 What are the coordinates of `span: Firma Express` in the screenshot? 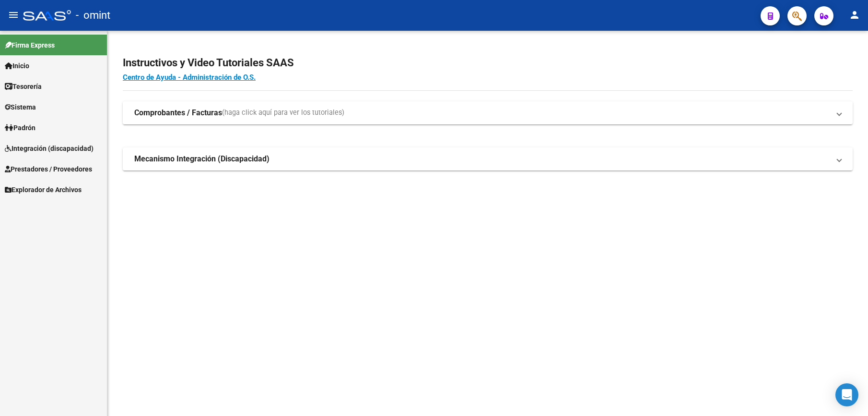 It's located at (29, 45).